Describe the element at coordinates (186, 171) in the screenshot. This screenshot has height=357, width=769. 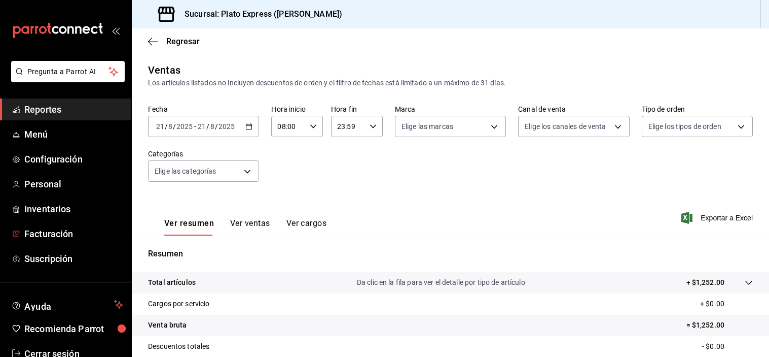
I see `span: Elige las categorías` at that location.